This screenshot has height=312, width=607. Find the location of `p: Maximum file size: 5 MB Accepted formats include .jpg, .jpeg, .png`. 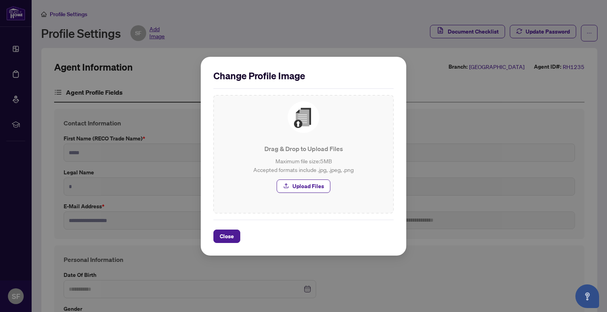

p: Maximum file size: 5 MB Accepted formats include .jpg, .jpeg, .png is located at coordinates (303, 165).